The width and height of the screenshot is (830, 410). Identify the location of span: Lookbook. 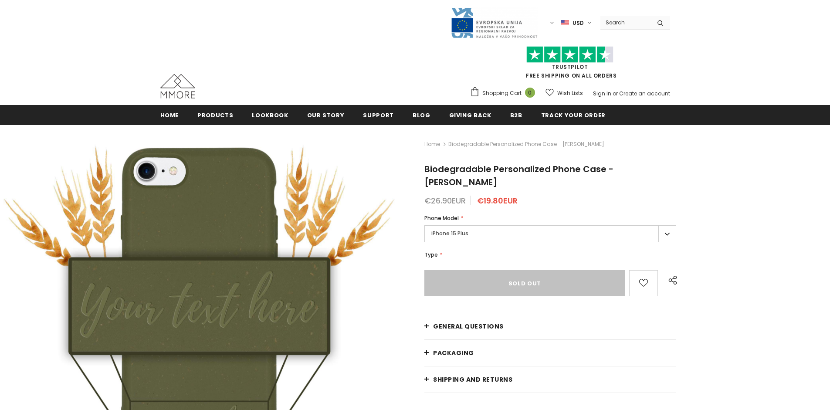
(270, 115).